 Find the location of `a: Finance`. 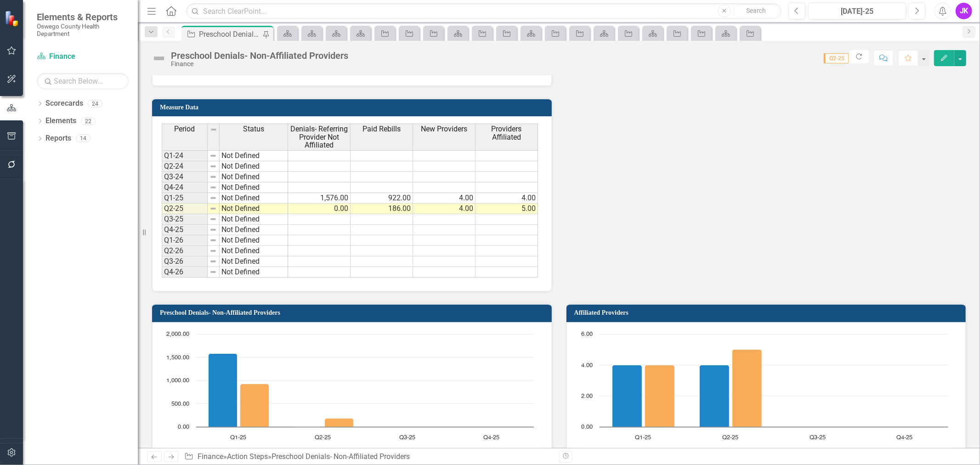

a: Finance is located at coordinates (210, 456).